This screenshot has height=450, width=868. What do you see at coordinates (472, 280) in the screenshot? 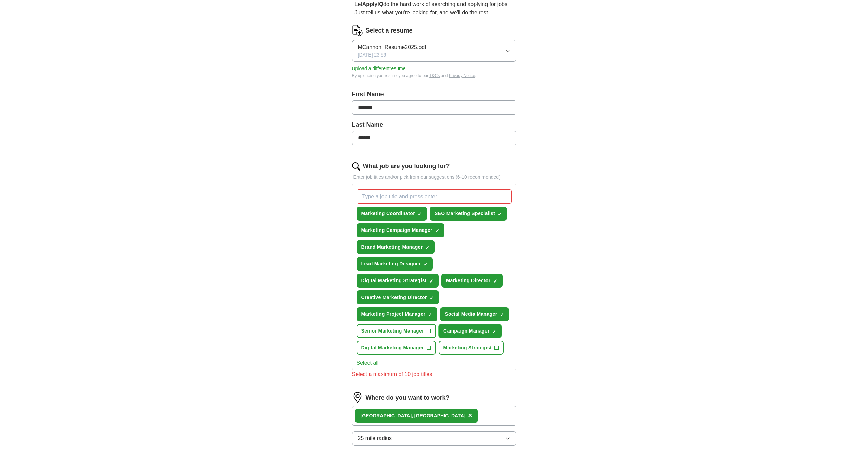
I see `button: Marketing Director✓` at bounding box center [472, 280].